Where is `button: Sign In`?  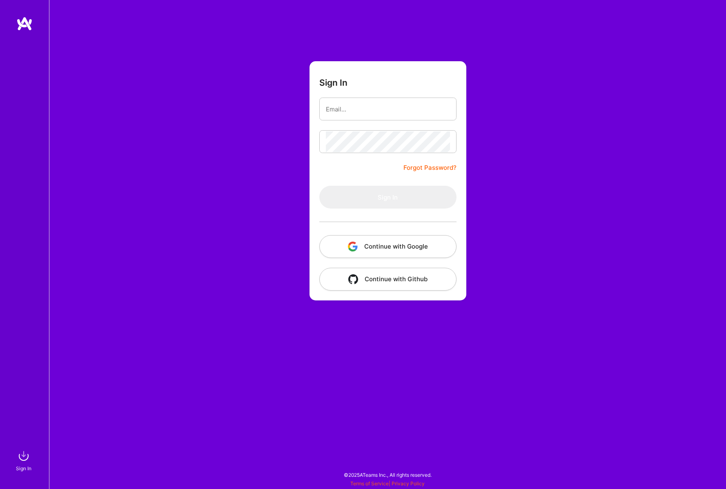 button: Sign In is located at coordinates (388, 197).